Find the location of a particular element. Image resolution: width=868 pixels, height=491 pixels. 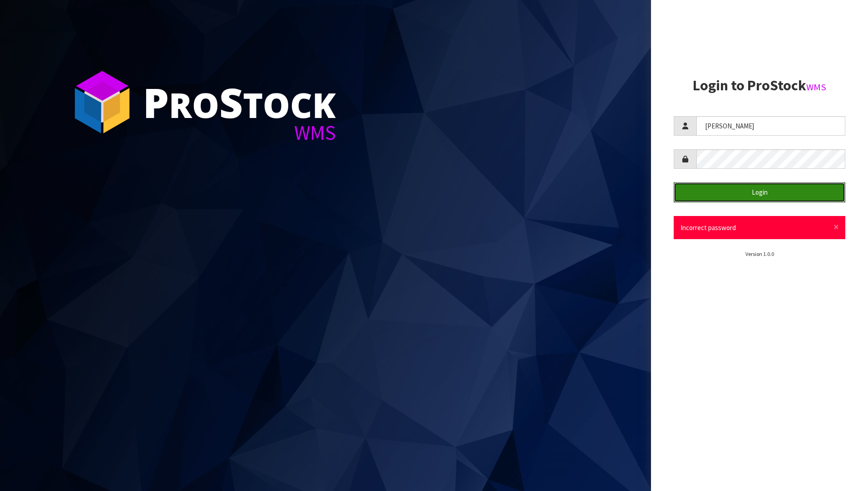

h2: Login to ProStock is located at coordinates (759, 85).